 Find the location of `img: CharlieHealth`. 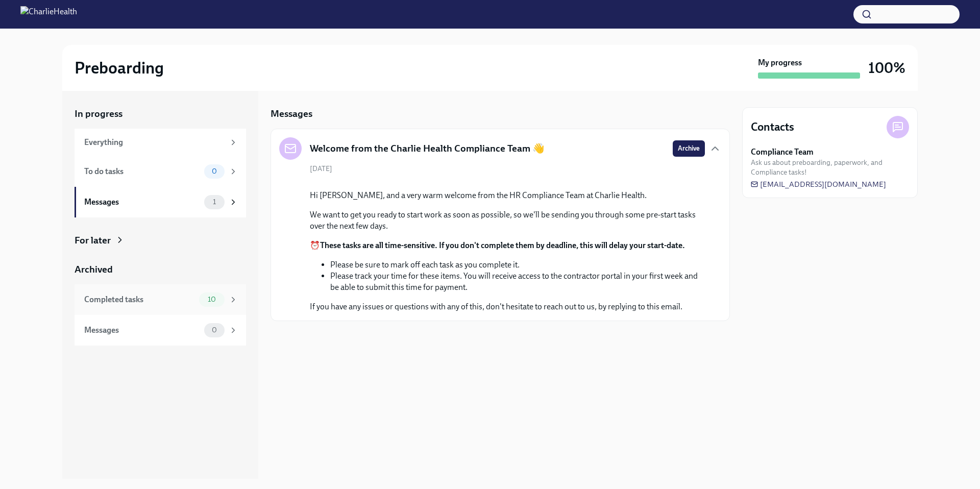

img: CharlieHealth is located at coordinates (48, 14).